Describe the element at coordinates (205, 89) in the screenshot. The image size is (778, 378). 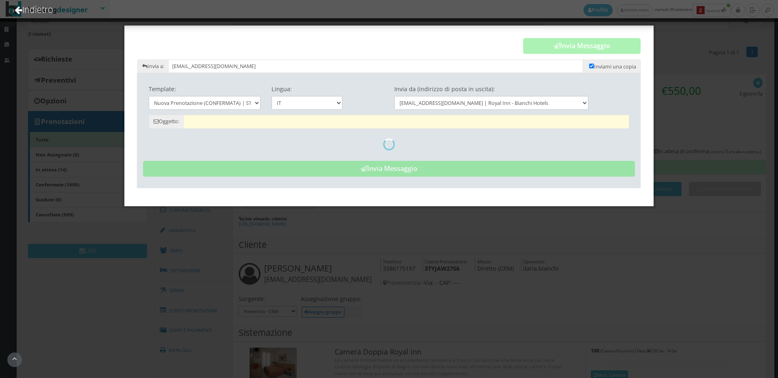
I see `h4: Template:` at that location.